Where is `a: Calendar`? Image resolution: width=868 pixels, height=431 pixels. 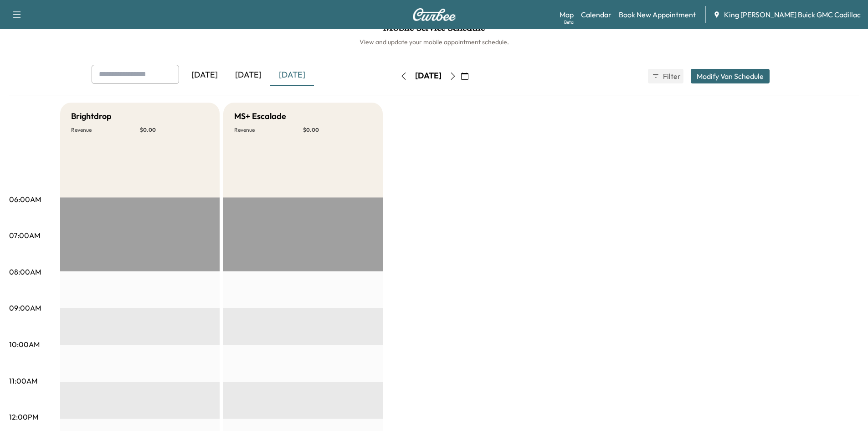
a: Calendar is located at coordinates (596, 14).